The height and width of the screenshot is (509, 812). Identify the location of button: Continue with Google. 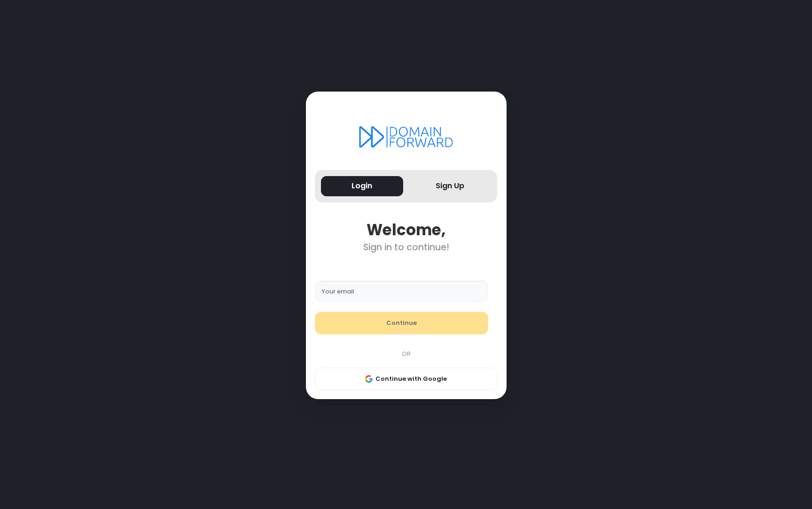
(406, 379).